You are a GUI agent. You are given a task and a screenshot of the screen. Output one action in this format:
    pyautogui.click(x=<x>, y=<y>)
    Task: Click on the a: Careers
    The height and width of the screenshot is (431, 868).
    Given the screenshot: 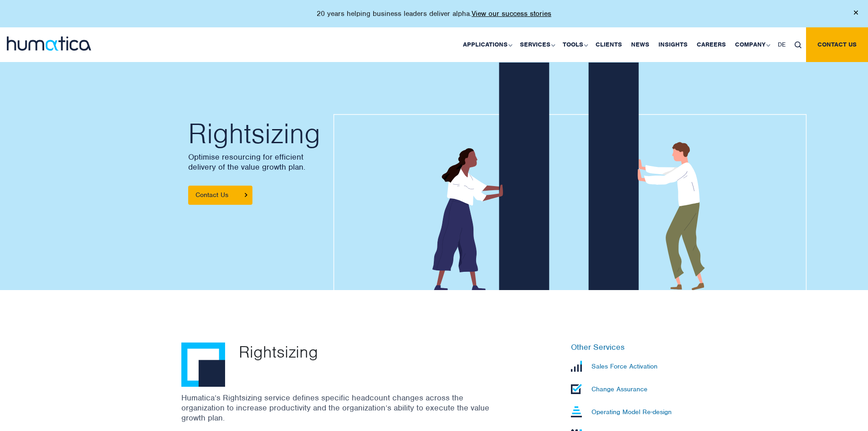 What is the action you would take?
    pyautogui.click(x=712, y=45)
    